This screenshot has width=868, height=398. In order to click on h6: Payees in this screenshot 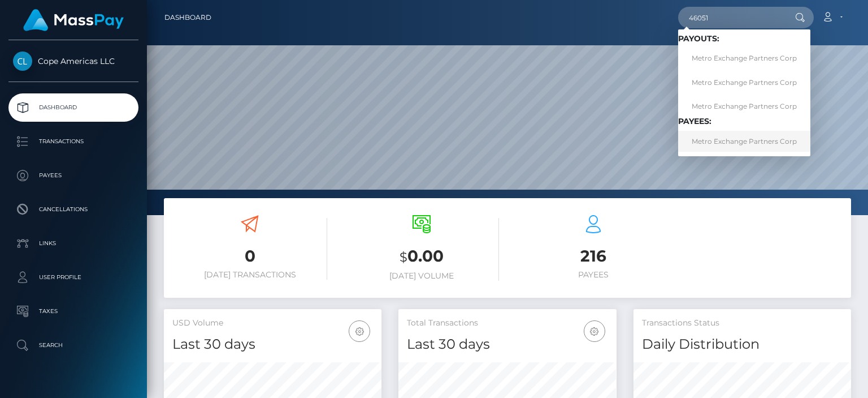, I will do `click(593, 274)`.